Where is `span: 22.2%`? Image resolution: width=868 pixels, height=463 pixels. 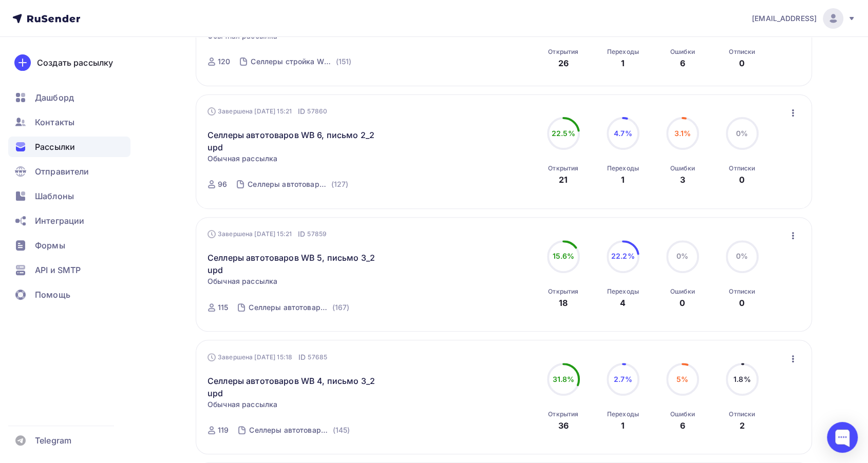
span: 22.2% is located at coordinates (623, 255).